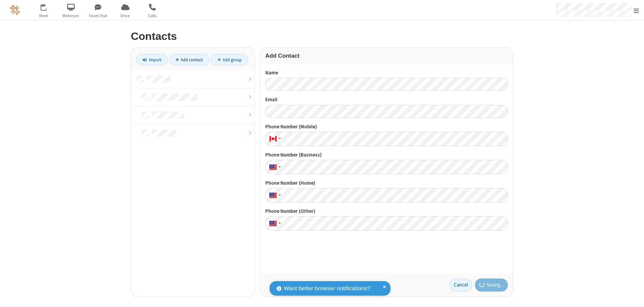 Image resolution: width=644 pixels, height=307 pixels. I want to click on span: Meet, so click(43, 16).